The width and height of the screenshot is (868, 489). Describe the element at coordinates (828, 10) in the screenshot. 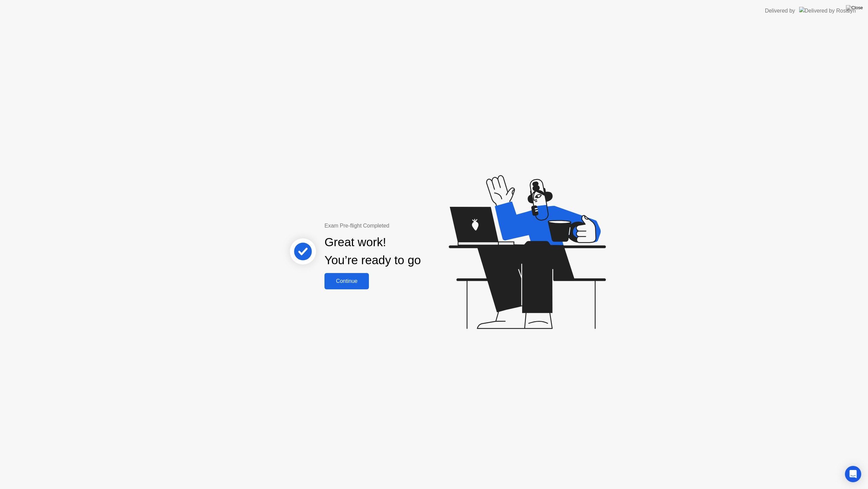

I see `img: Delivered by Rosalyn` at that location.